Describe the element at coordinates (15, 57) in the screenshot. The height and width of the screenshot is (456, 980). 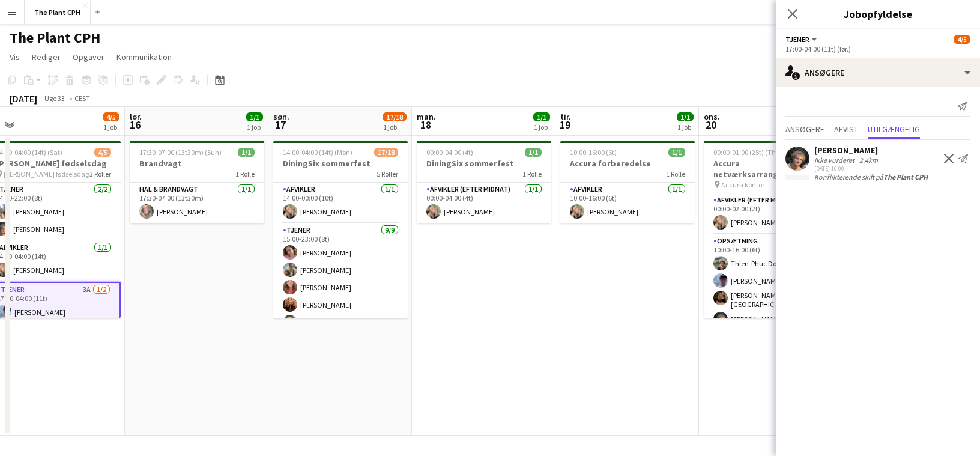
I see `span: Vis` at that location.